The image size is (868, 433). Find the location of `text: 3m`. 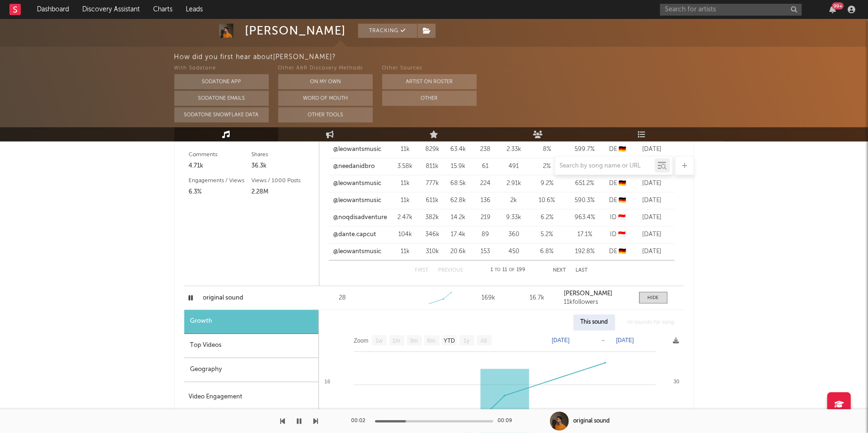

text: 3m is located at coordinates (414, 341).